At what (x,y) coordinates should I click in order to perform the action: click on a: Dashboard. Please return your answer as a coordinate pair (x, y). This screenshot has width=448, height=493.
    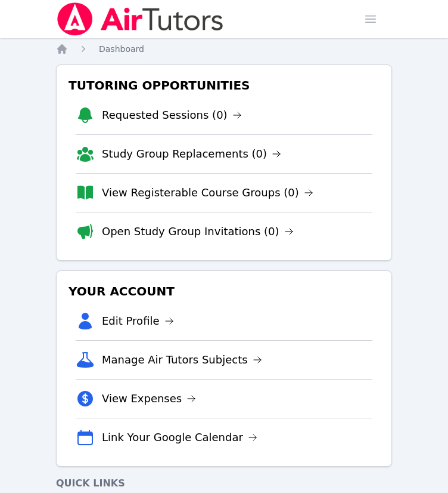
    Looking at the image, I should click on (121, 49).